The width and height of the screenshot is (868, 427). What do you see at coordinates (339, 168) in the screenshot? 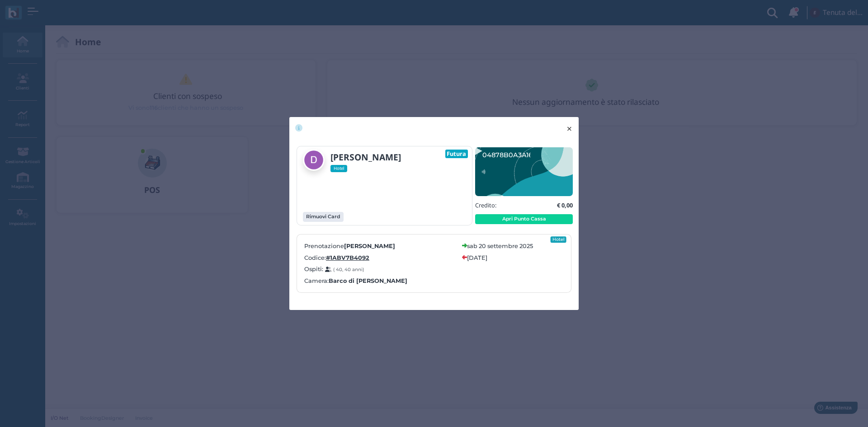
I see `span: Hotel` at bounding box center [339, 168].